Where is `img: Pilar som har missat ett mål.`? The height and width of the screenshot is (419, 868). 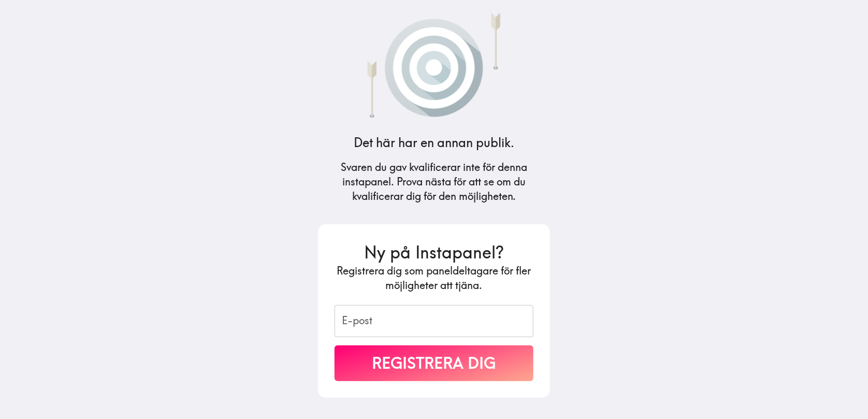 img: Pilar som har missat ett mål. is located at coordinates (434, 63).